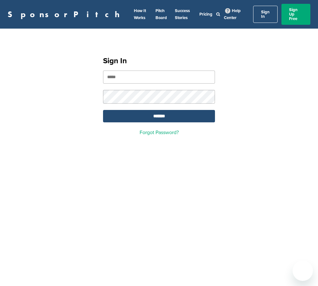 The image size is (318, 286). Describe the element at coordinates (265, 14) in the screenshot. I see `a: Sign In` at that location.